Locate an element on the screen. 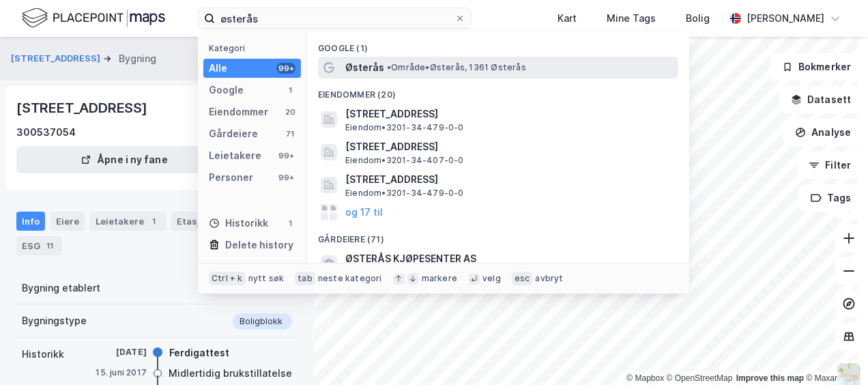 The image size is (868, 385). div: 300537054 is located at coordinates (46, 132).